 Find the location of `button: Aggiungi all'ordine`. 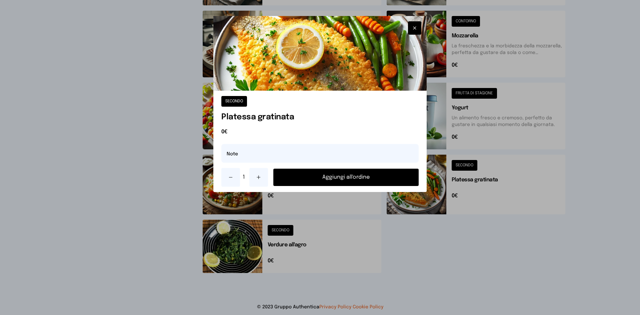

button: Aggiungi all'ordine is located at coordinates (346, 177).